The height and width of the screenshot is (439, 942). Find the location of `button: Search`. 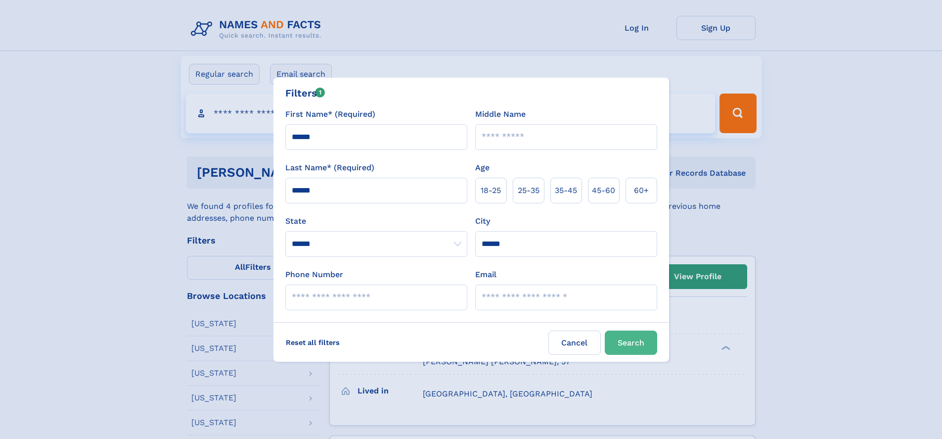

button: Search is located at coordinates (631, 342).